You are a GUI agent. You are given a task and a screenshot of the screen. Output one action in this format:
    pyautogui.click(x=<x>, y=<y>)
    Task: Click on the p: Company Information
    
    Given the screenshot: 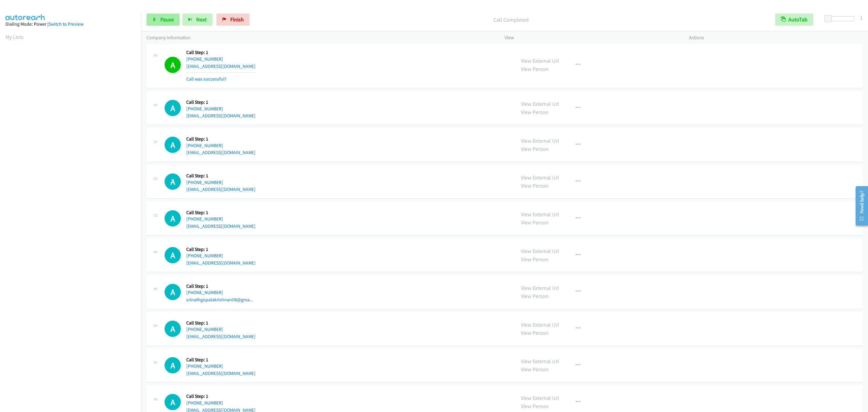 What is the action you would take?
    pyautogui.click(x=320, y=38)
    